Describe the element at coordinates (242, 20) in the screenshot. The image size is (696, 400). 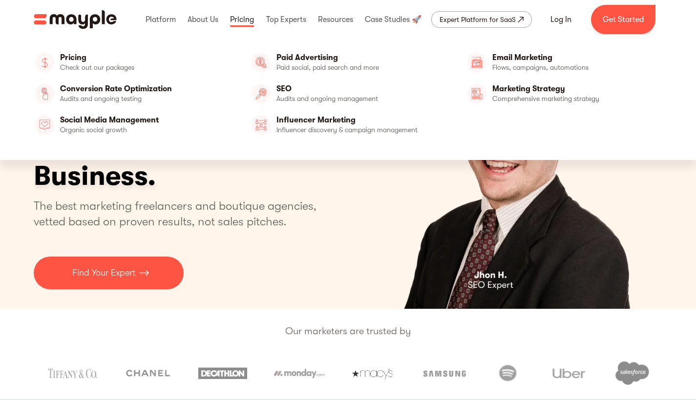
I see `div: Pricing` at that location.